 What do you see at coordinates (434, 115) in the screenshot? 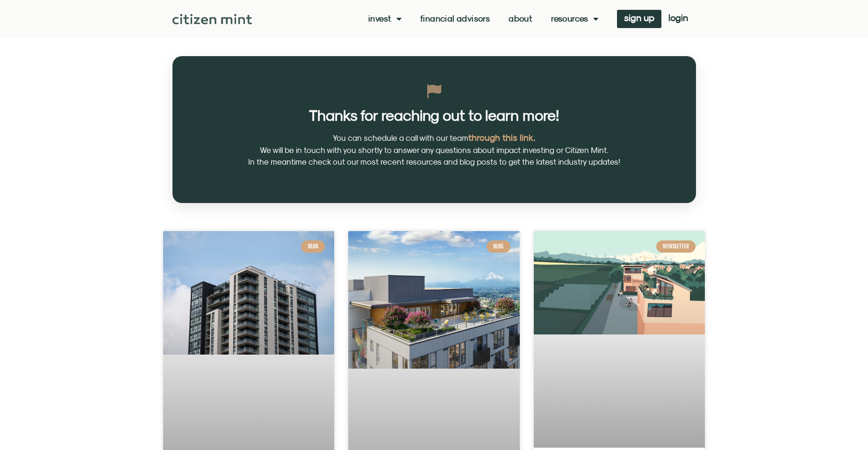
I see `h2: Thanks for reaching out to learn more!` at bounding box center [434, 115].